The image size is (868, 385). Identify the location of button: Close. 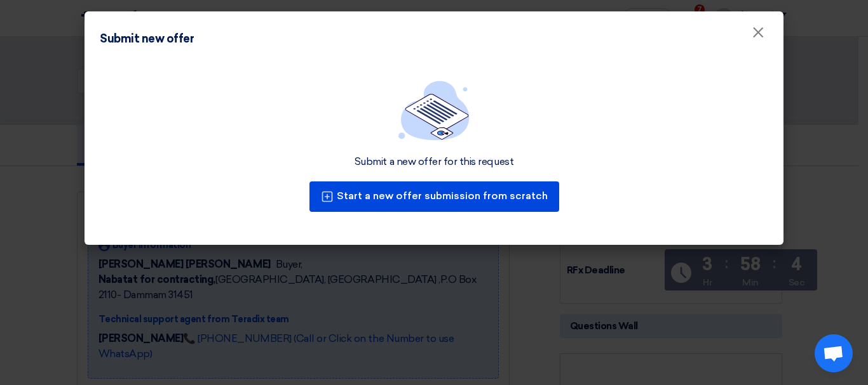
(758, 33).